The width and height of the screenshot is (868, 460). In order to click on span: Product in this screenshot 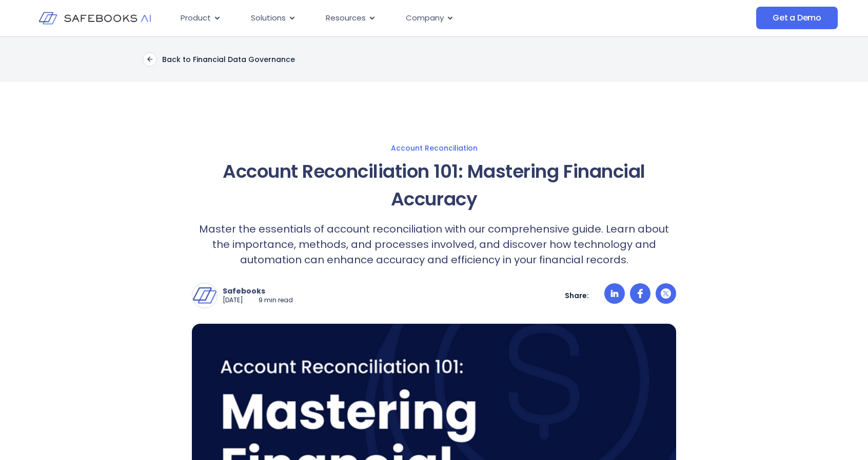, I will do `click(195, 18)`.